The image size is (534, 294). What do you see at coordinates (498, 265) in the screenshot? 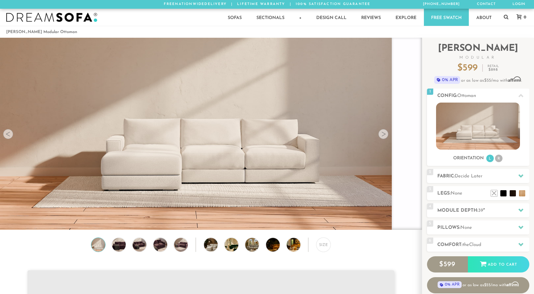
I see `div: Add to Cart` at bounding box center [498, 265].